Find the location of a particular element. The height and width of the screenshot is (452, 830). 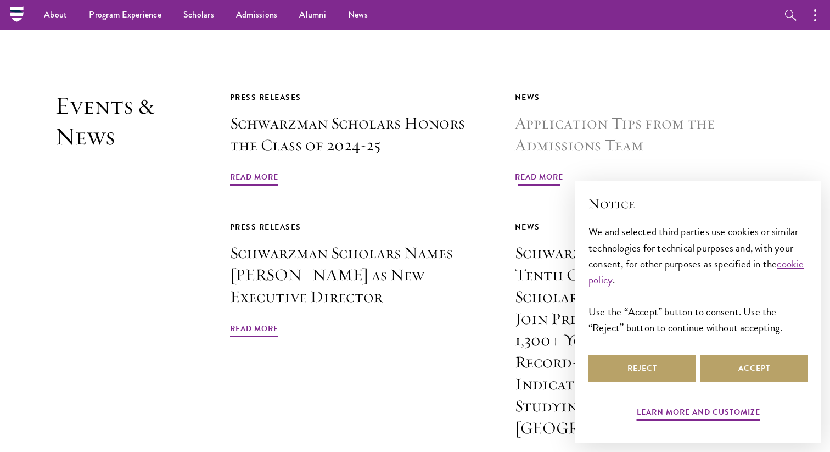

h2: Notice is located at coordinates (698, 204).